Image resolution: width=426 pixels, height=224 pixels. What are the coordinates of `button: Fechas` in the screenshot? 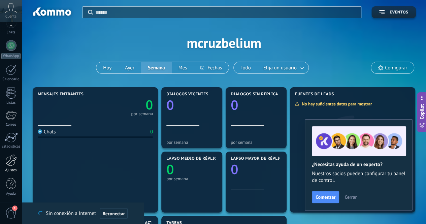 It's located at (211, 68).